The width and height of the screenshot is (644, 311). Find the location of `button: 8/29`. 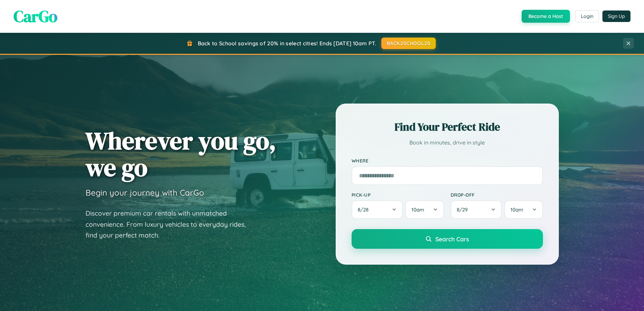

button: 8/29 is located at coordinates (476, 209).